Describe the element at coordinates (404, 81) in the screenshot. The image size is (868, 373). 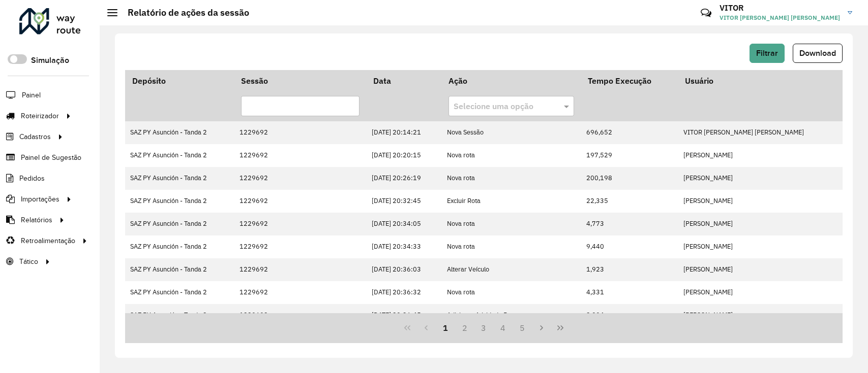
I see `th: Data` at that location.